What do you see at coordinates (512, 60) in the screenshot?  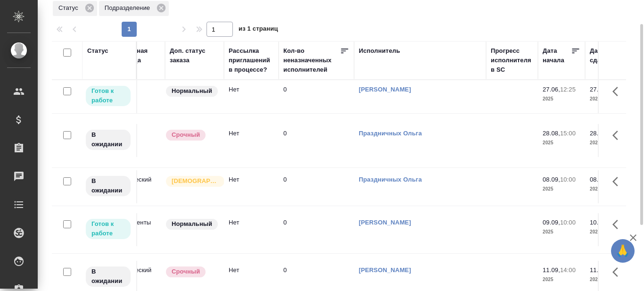 I see `div: Прогресс исполнителя в SC` at bounding box center [512, 60].